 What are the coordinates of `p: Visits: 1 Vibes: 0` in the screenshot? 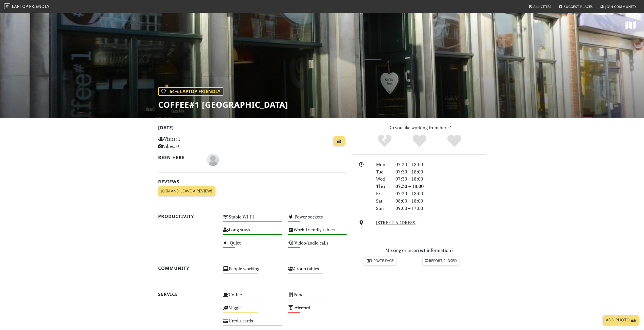 It's located at (188, 143).